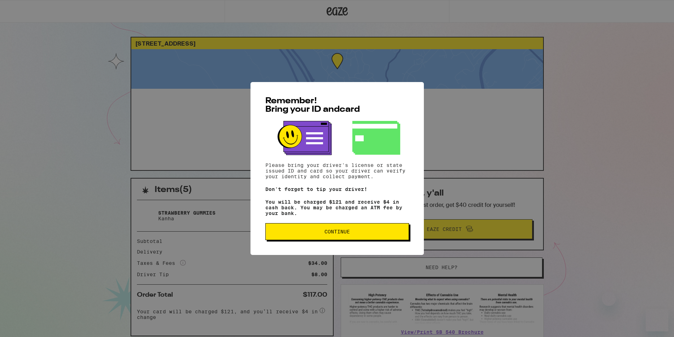 This screenshot has width=674, height=337. Describe the element at coordinates (337, 232) in the screenshot. I see `button: Continue` at that location.